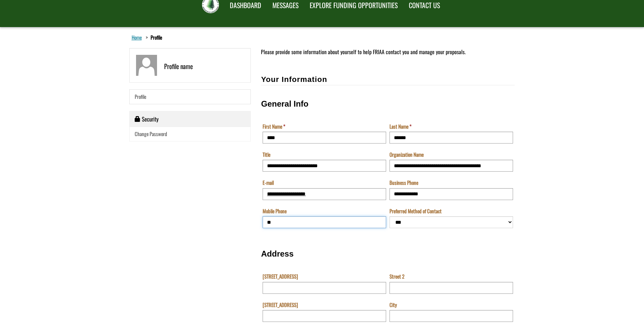  What do you see at coordinates (404, 182) in the screenshot?
I see `label: Business Phone` at bounding box center [404, 182].